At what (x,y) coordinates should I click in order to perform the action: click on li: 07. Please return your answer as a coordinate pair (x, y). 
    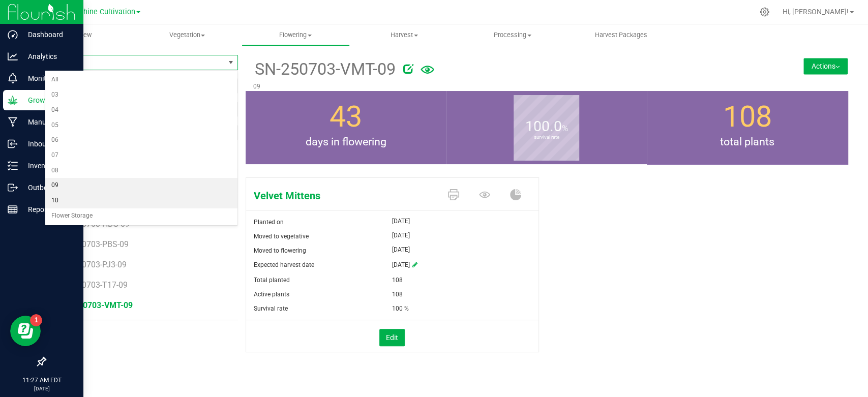
    Looking at the image, I should click on (142, 156).